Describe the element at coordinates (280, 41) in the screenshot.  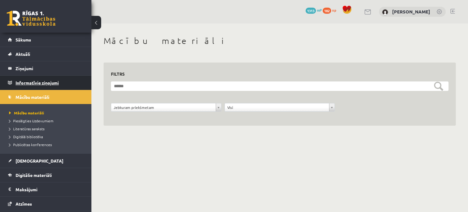
I see `h1: Mācību materiāli` at that location.